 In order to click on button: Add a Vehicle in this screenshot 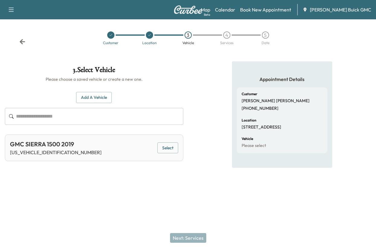, I will do `click(94, 97)`.